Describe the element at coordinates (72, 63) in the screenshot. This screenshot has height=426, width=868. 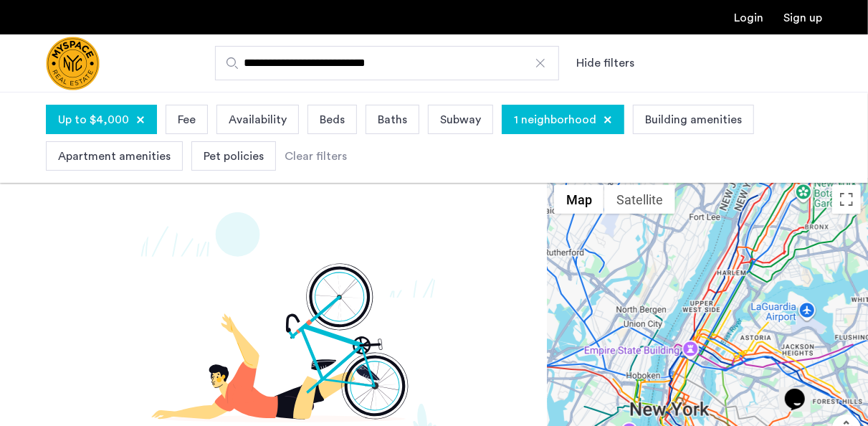
I see `a: Cazamio Logo` at that location.